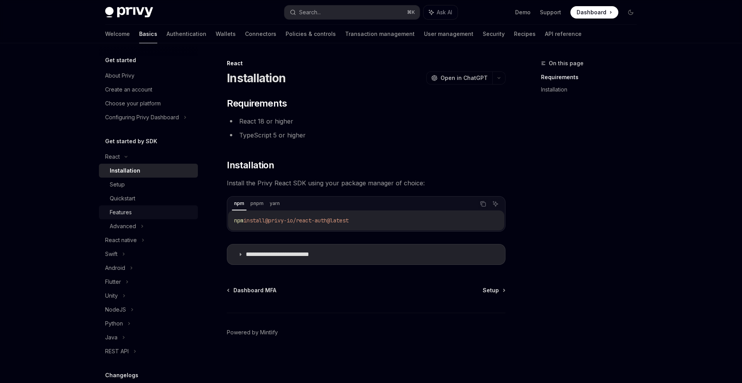 This screenshot has width=742, height=383. Describe the element at coordinates (117, 185) in the screenshot. I see `div: Setup` at that location.